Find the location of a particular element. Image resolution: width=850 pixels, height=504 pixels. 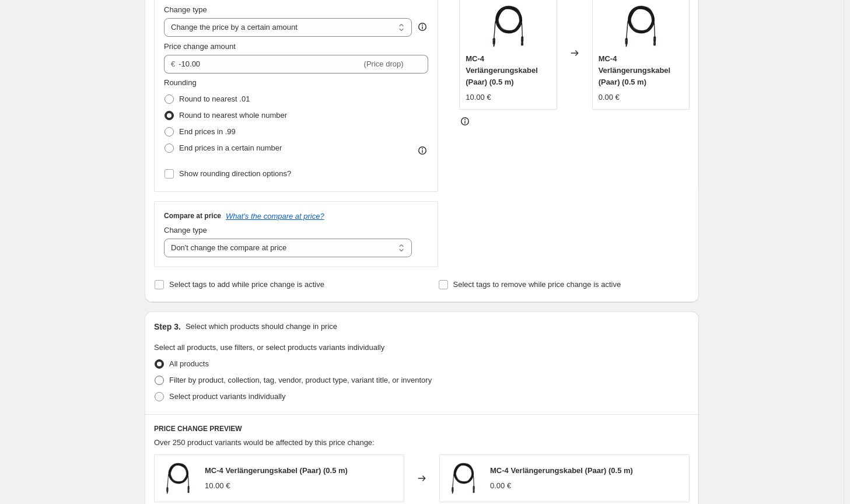

span: Select product variants individually is located at coordinates (227, 396).